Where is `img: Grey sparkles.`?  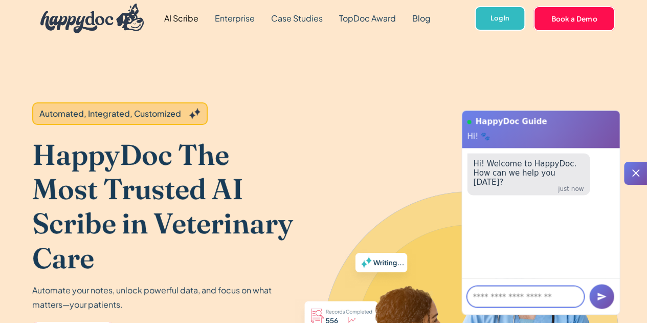 img: Grey sparkles. is located at coordinates (194, 114).